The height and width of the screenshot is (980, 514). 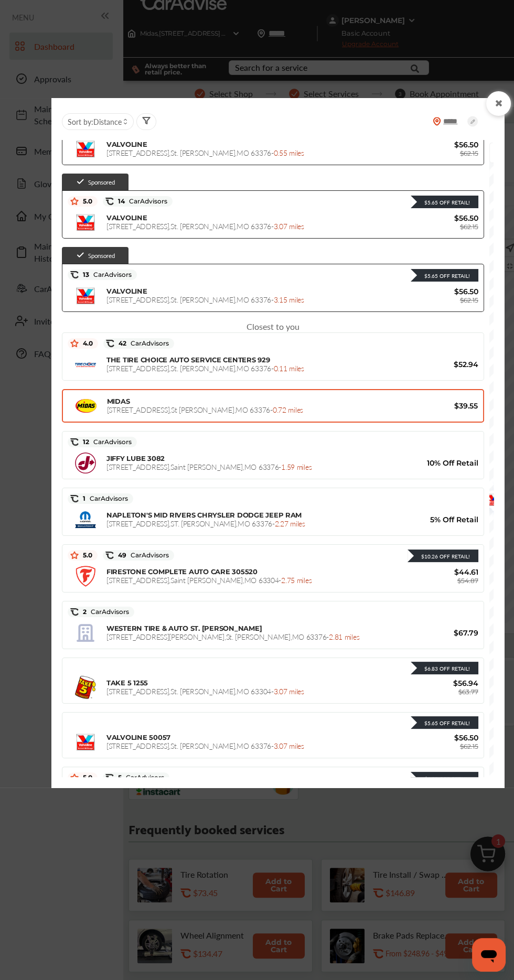 I want to click on span: MIDAS, so click(x=118, y=401).